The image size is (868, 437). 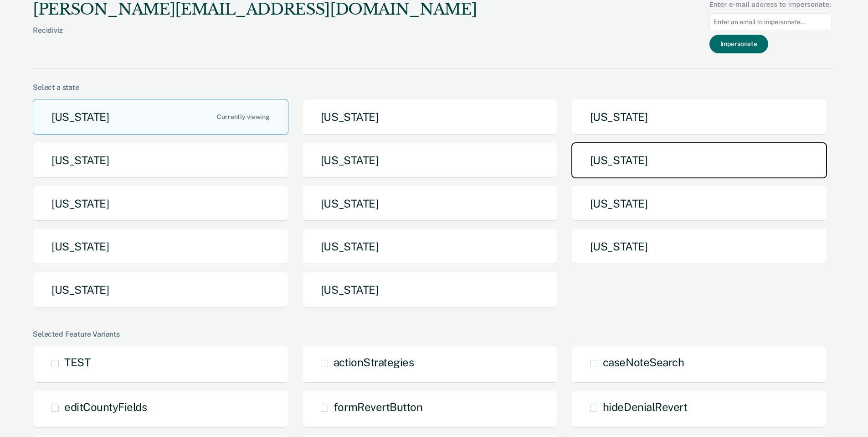 What do you see at coordinates (77, 363) in the screenshot?
I see `span: TEST` at bounding box center [77, 363].